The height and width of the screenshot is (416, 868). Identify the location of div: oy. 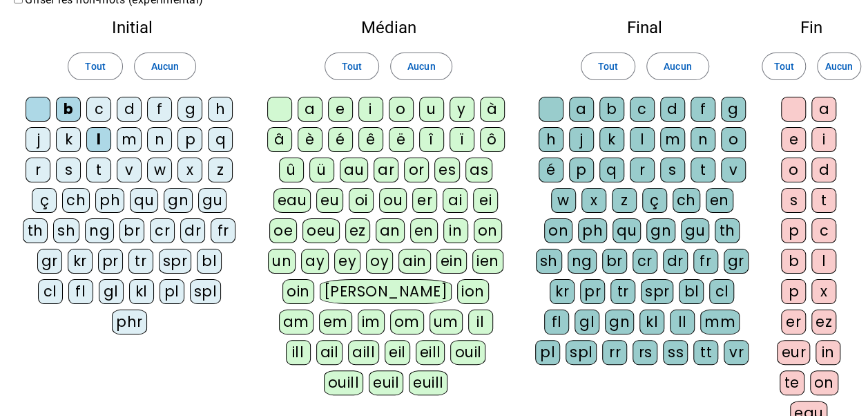
(379, 262).